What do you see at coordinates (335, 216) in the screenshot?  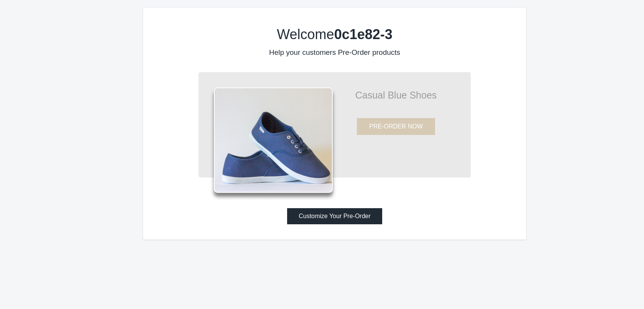 I see `button: Customize Your Pre-Order` at bounding box center [335, 216].